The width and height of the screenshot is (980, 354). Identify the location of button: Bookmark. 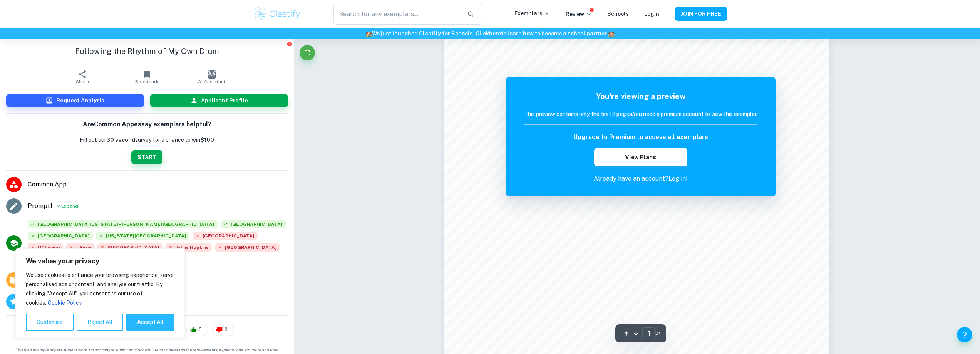
(147, 77).